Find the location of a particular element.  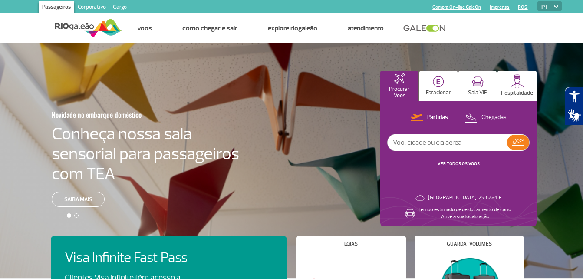

h4: Conheça nossa sala sensorial para passageiros com TEA is located at coordinates (146, 154).